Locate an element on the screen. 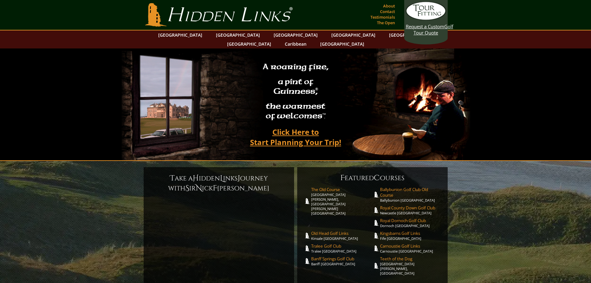 The height and width of the screenshot is (283, 591). span: Carnoustie Golf Links is located at coordinates (411, 246).